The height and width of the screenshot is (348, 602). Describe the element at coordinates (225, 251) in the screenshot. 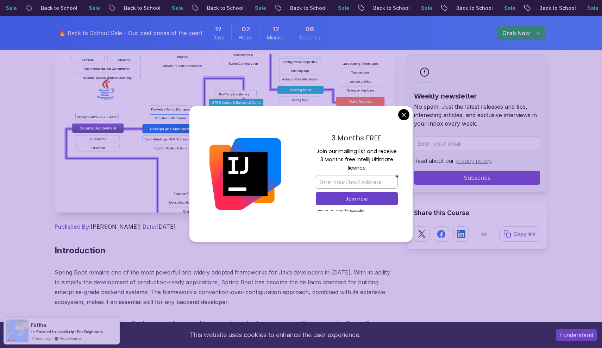

I see `h2: Introduction` at that location.